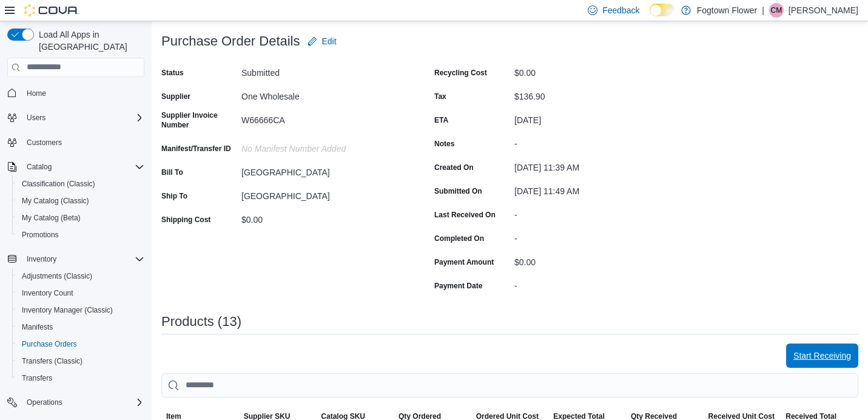  I want to click on a: Inventory Count, so click(47, 293).